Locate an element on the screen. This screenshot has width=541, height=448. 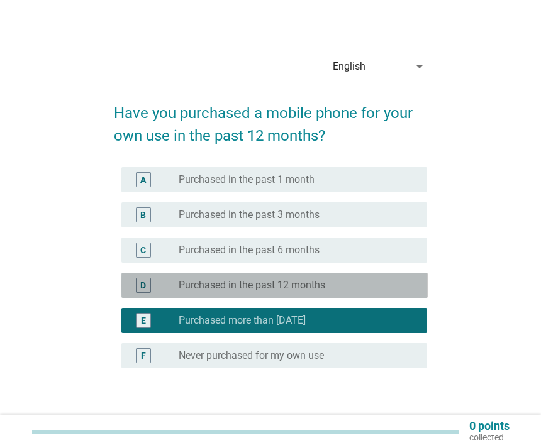
label: Purchased in the past 12 months is located at coordinates (251, 285).